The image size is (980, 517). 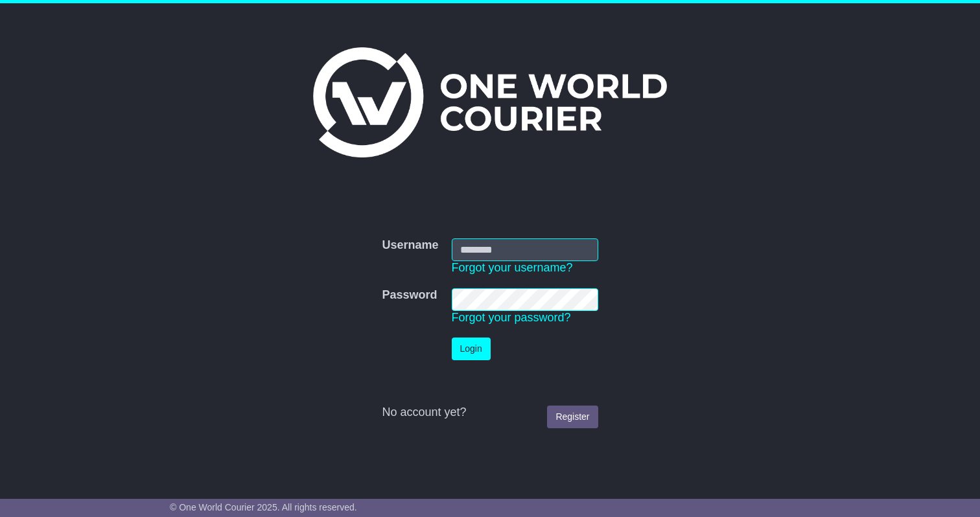 What do you see at coordinates (471, 348) in the screenshot?
I see `button: Login` at bounding box center [471, 348].